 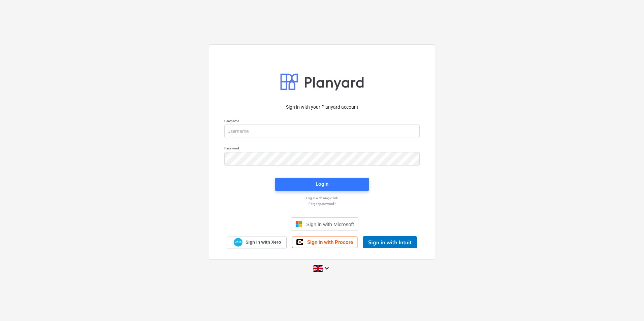 I want to click on a: Forgot password?, so click(x=322, y=204).